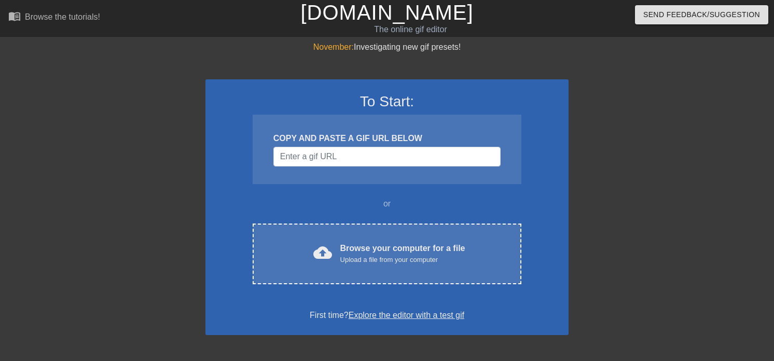 This screenshot has width=774, height=361. I want to click on div: COPY AND PASTE A GIF URL BELOW, so click(387, 138).